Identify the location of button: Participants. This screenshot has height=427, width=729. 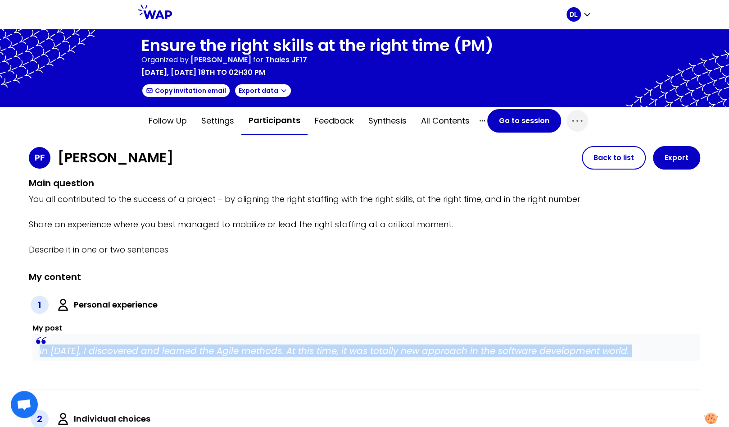
(274, 121).